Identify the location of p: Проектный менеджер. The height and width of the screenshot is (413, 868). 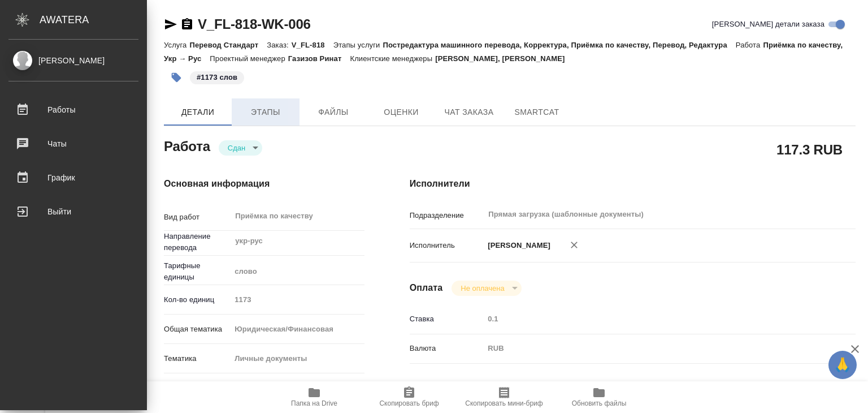
(248, 58).